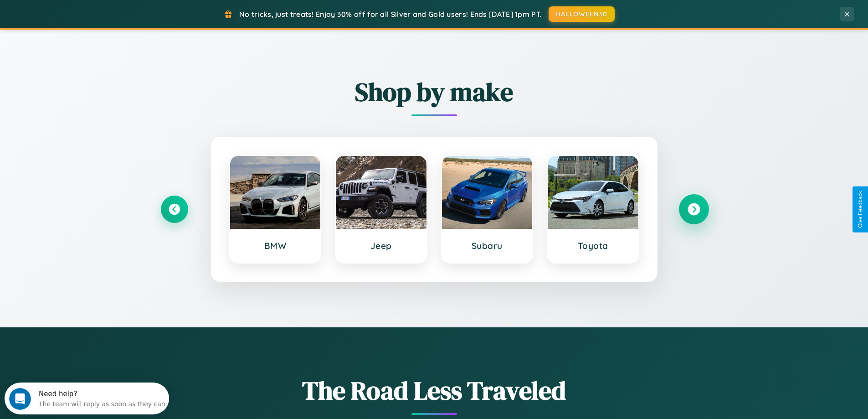 The height and width of the screenshot is (419, 868). What do you see at coordinates (97, 19) in the screenshot?
I see `div: The team will reply as soon as they can` at bounding box center [97, 19].